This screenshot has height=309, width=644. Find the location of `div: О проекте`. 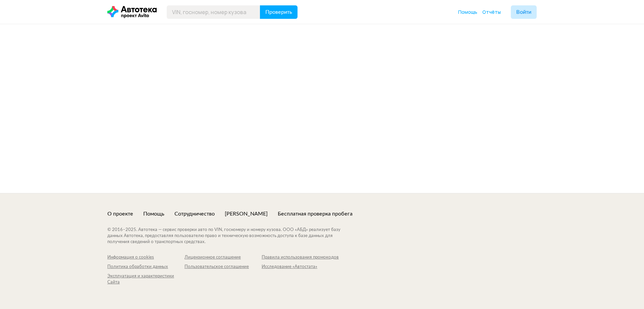

div: О проекте is located at coordinates (120, 213).